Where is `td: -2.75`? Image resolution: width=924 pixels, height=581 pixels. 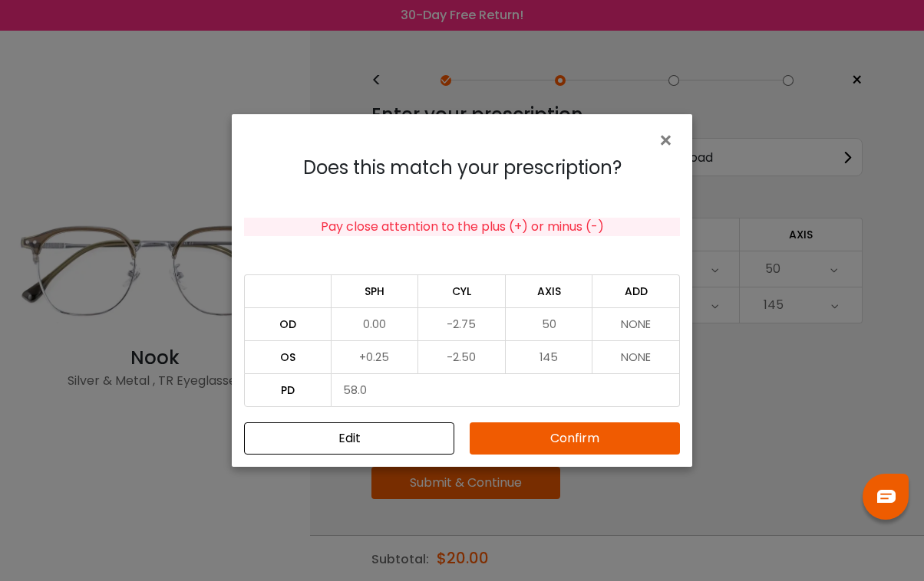 td: -2.75 is located at coordinates (462, 324).